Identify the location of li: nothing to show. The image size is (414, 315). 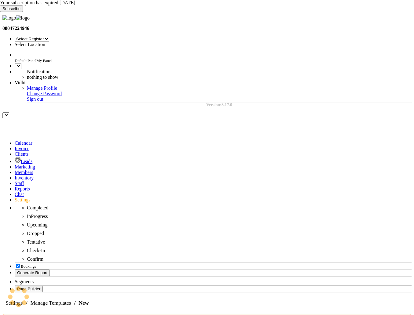
(103, 77).